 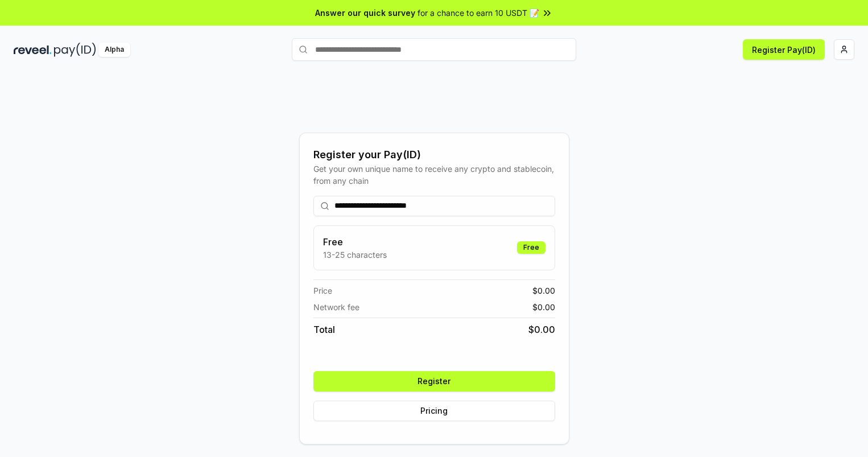 I want to click on span: Network fee, so click(x=336, y=307).